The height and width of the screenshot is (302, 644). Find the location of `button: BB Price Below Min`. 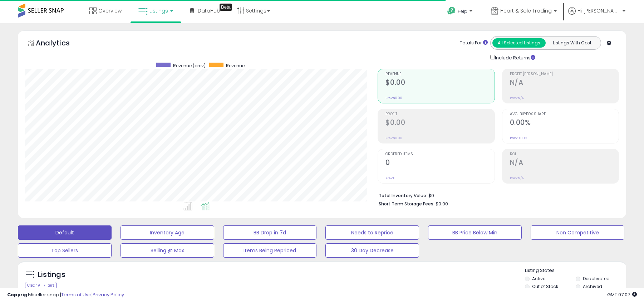

button: BB Price Below Min is located at coordinates (475, 233).